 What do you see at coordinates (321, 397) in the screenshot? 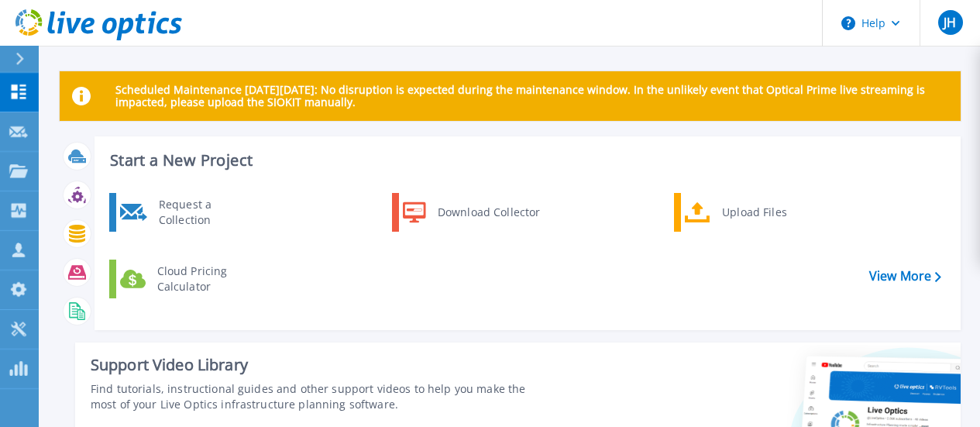
I see `div: Find tutorials, instructional guides and other support videos to help you make the most of your L...` at bounding box center [321, 397].